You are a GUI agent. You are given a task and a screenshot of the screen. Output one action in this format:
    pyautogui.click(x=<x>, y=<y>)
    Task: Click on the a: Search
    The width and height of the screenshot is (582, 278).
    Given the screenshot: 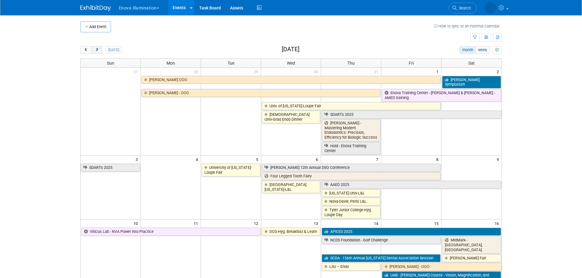 What is the action you would take?
    pyautogui.click(x=462, y=8)
    